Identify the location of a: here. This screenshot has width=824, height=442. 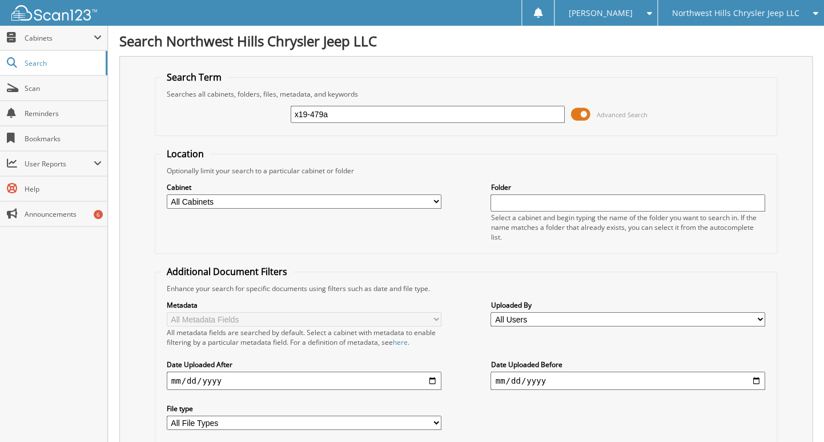
(401, 342).